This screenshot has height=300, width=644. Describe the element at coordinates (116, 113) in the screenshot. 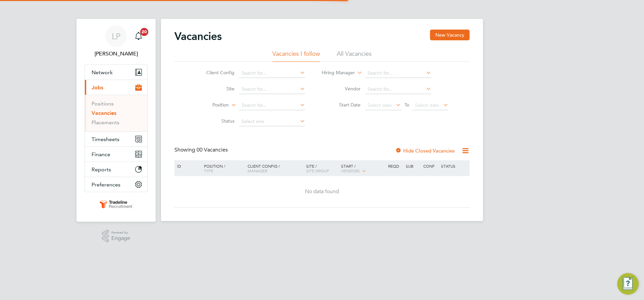

I see `div: Jobs` at that location.